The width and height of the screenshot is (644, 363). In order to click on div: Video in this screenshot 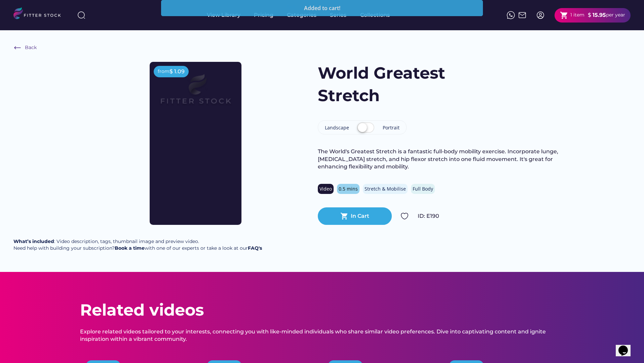, I will do `click(326, 189)`.